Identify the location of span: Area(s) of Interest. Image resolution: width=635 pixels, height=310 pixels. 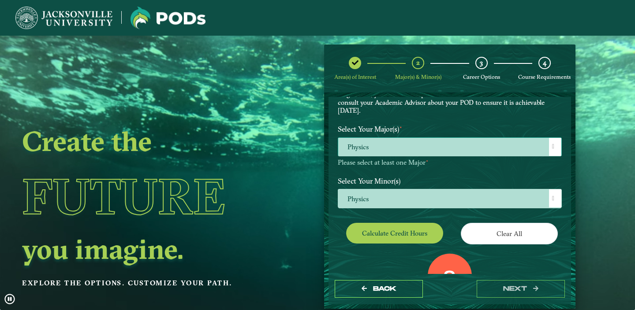
(355, 77).